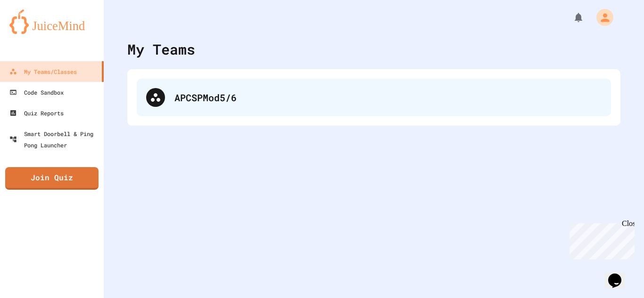 This screenshot has height=298, width=644. What do you see at coordinates (36, 92) in the screenshot?
I see `div: Code Sandbox` at bounding box center [36, 92].